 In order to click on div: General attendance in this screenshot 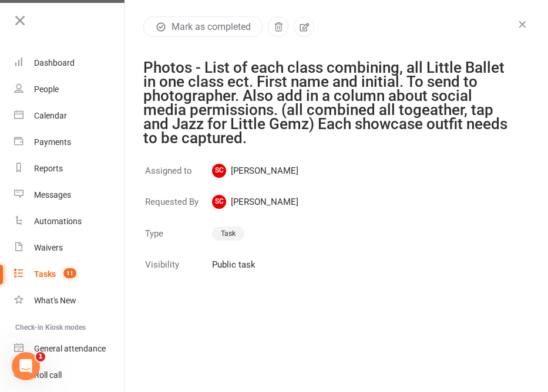, I will do `click(70, 348)`.